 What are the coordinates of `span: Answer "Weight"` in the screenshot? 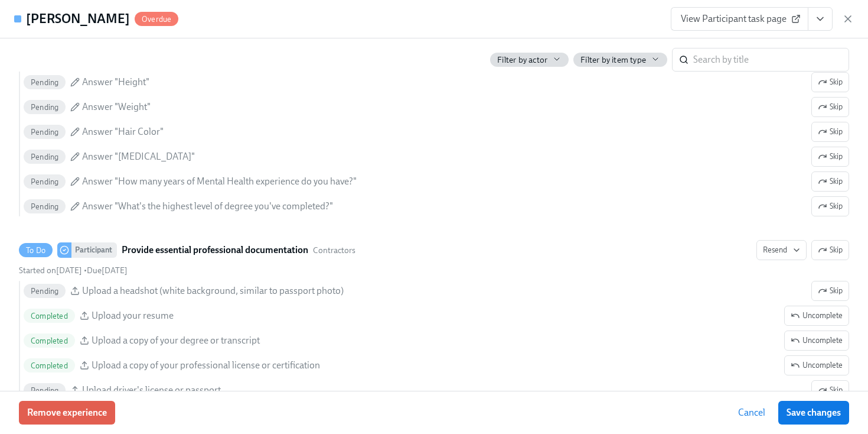 It's located at (116, 107).